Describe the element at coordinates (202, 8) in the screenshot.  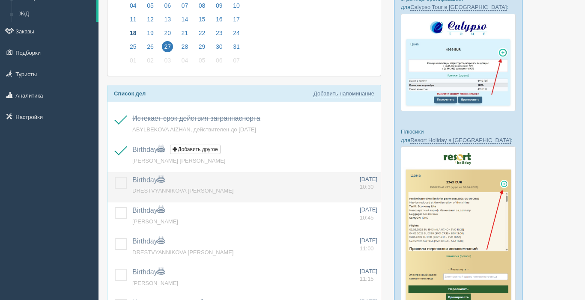
I see `a: 08` at that location.